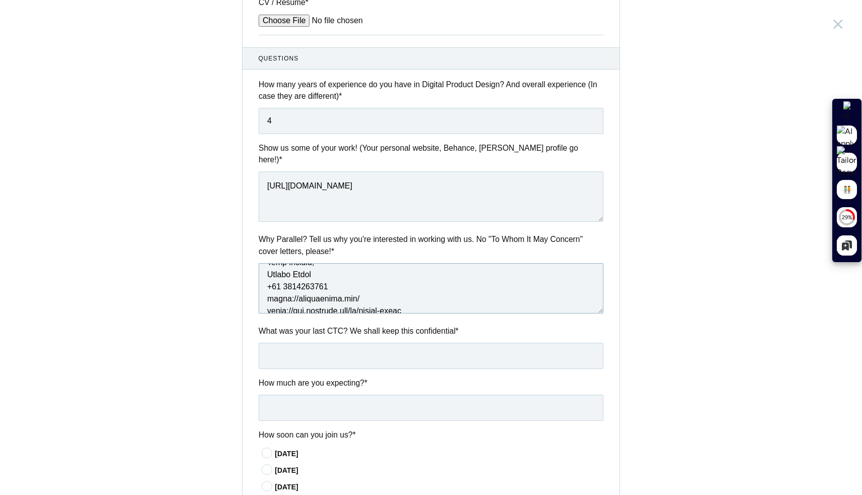 This screenshot has width=862, height=495. Describe the element at coordinates (431, 331) in the screenshot. I see `label: What was your last CTC? We shall keep this confidential` at that location.